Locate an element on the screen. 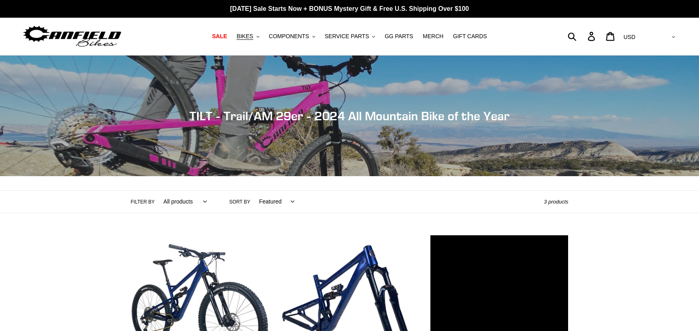  a: SALE is located at coordinates (219, 36).